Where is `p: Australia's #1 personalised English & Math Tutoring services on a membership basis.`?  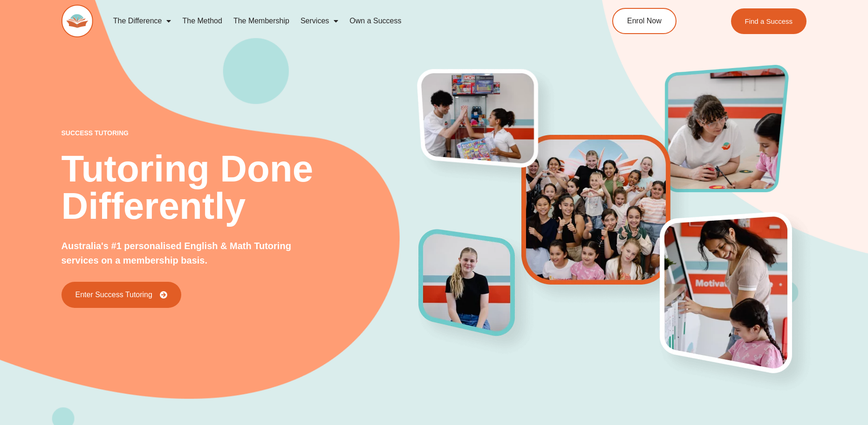 p: Australia's #1 personalised English & Math Tutoring services on a membership basis. is located at coordinates (192, 253).